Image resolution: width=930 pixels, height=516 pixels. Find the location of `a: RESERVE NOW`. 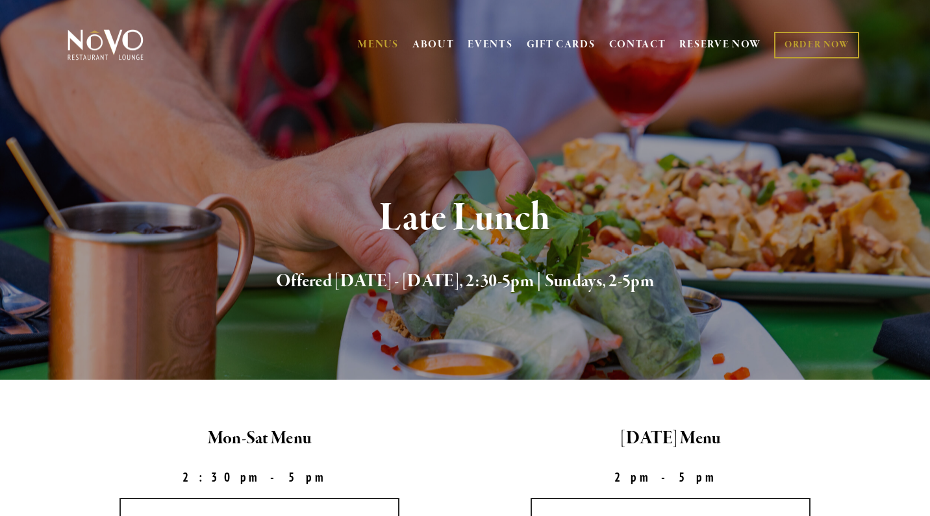

a: RESERVE NOW is located at coordinates (720, 45).